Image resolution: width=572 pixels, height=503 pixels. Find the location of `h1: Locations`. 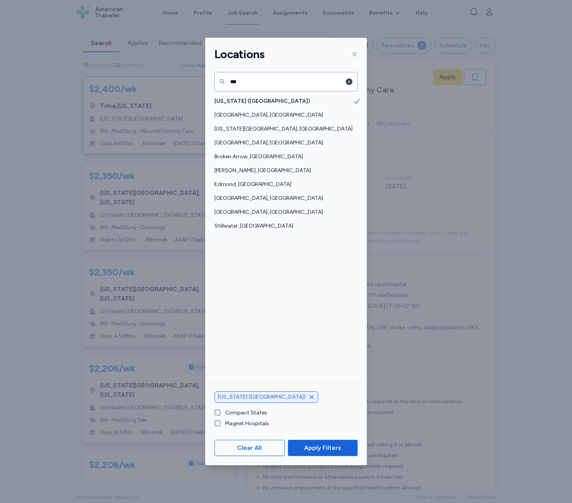

h1: Locations is located at coordinates (240, 54).